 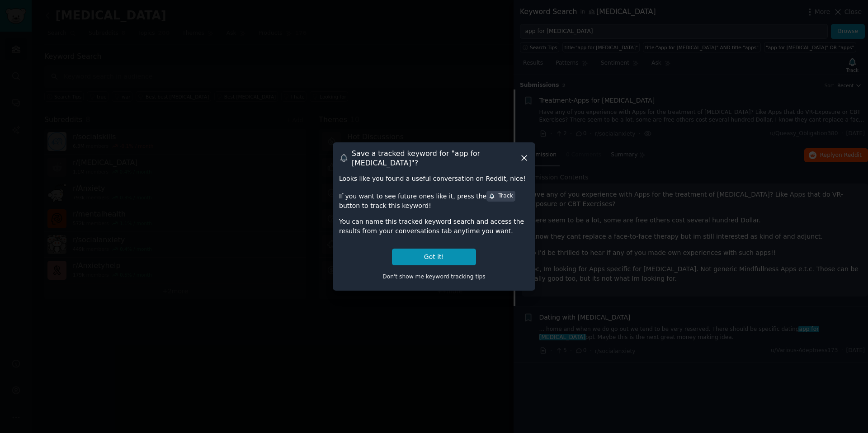 What do you see at coordinates (434, 178) in the screenshot?
I see `div: Looks like you found a useful conversation on Reddit, nice!` at bounding box center [434, 178].